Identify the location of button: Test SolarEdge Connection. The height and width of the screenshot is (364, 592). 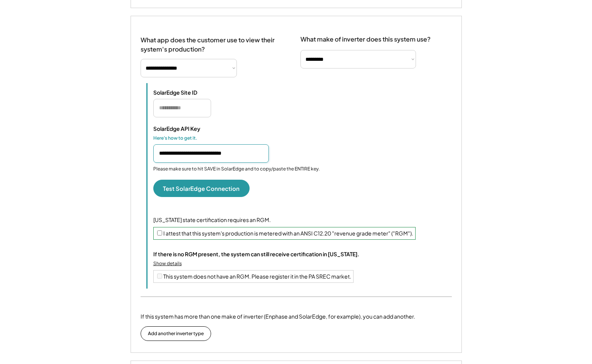
(201, 188).